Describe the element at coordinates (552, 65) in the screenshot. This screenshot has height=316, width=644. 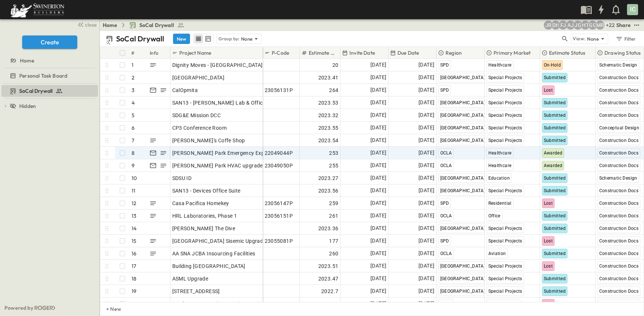
I see `span: On-Hold` at that location.